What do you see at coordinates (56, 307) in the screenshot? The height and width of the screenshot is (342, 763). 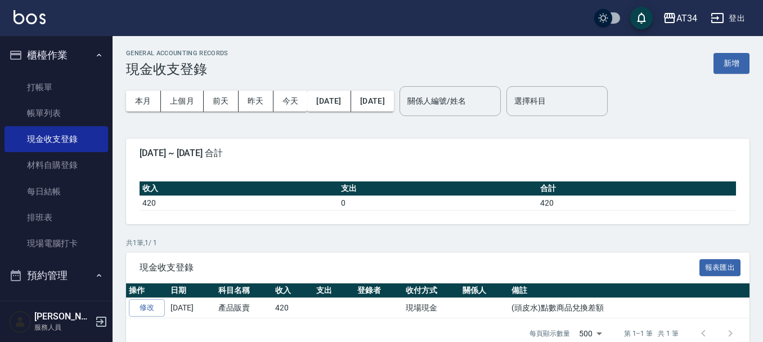 I see `a: 預約管理` at bounding box center [56, 307].